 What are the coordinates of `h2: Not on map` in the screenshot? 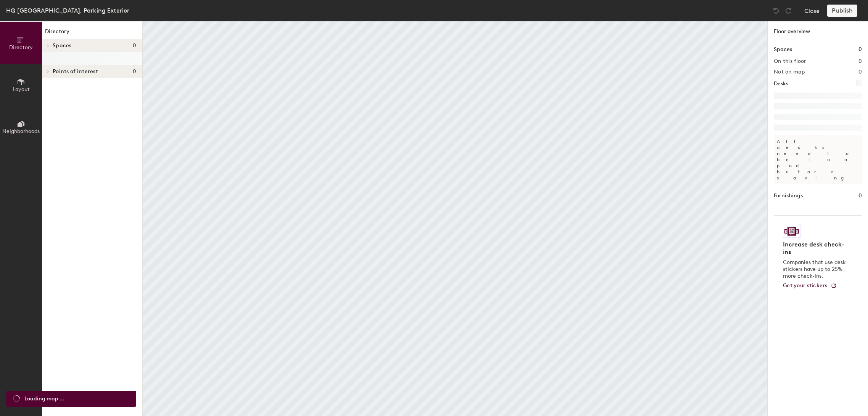 It's located at (789, 72).